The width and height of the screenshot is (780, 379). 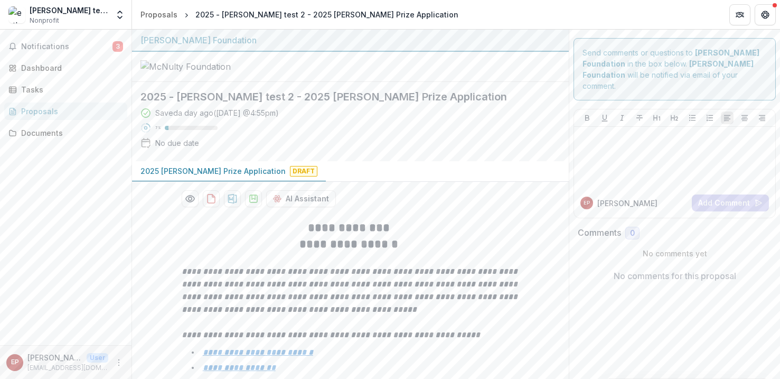 What do you see at coordinates (70, 68) in the screenshot?
I see `div: Dashboard` at bounding box center [70, 68].